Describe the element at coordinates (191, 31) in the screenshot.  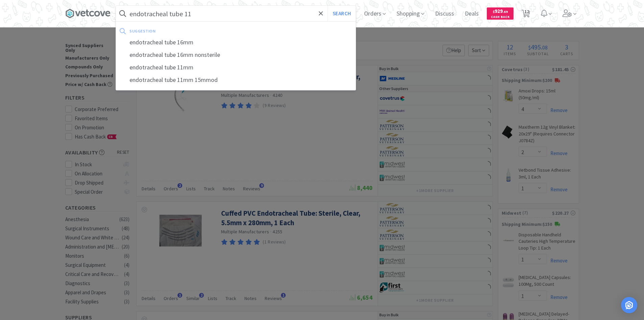
I see `div: suggestion` at that location.